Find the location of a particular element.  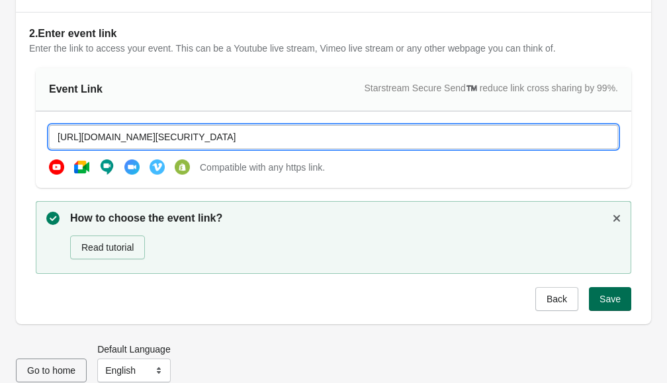

img: google-meeting-003a4ac0a6bd29934347c2d6ec0e8d4d.png is located at coordinates (81, 167).